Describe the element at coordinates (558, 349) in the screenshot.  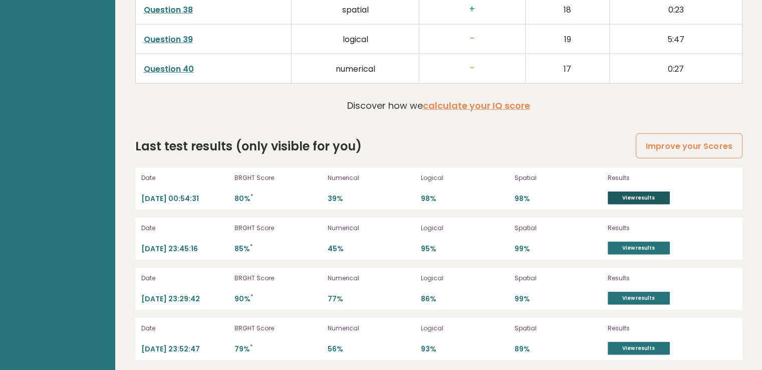
I see `p: 89%` at that location.